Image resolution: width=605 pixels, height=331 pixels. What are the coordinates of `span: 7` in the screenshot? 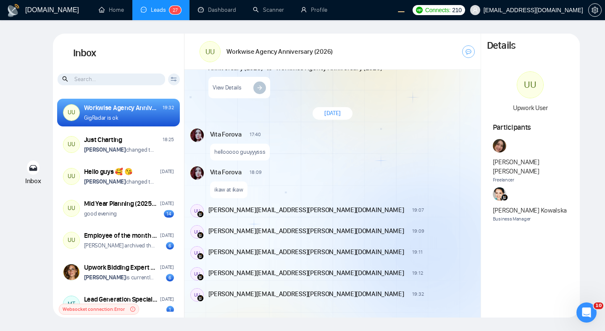 It's located at (177, 10).